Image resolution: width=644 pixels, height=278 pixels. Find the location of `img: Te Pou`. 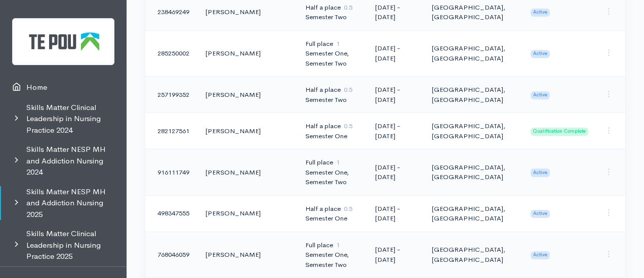

img: Te Pou is located at coordinates (63, 42).